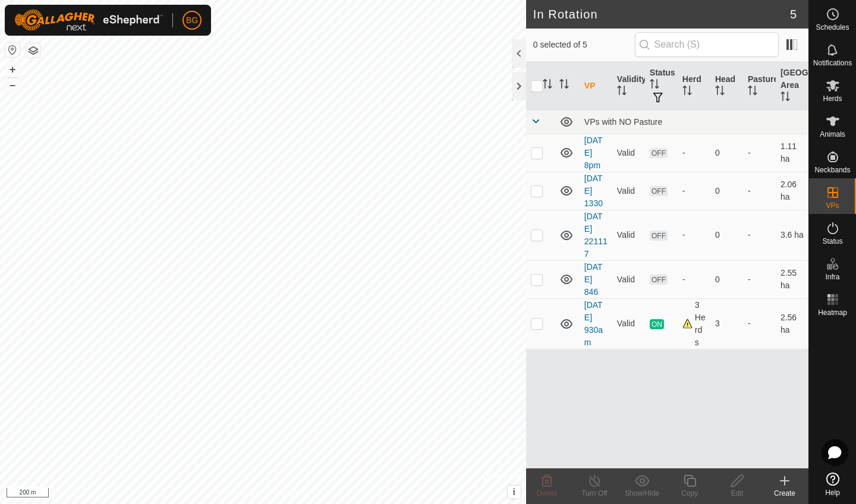 The width and height of the screenshot is (856, 504). Describe the element at coordinates (726, 86) in the screenshot. I see `th: Head` at that location.